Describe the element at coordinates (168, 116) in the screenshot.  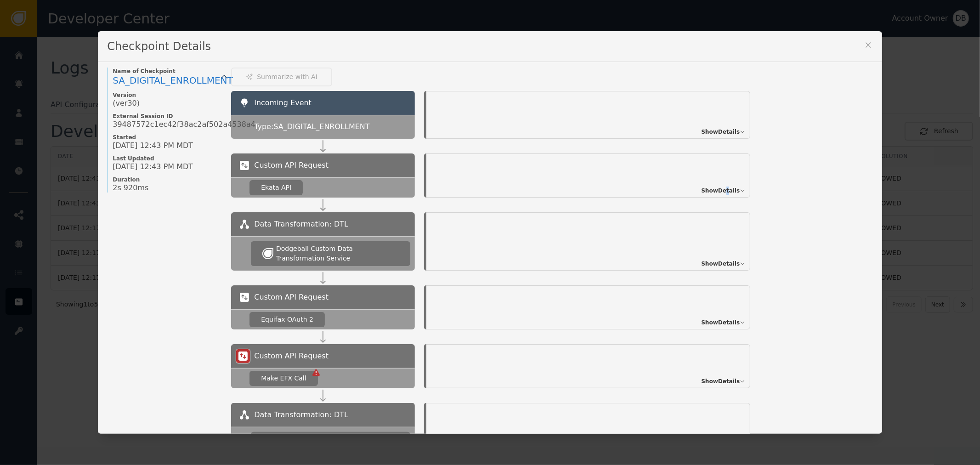
I see `span: External Session ID` at that location.